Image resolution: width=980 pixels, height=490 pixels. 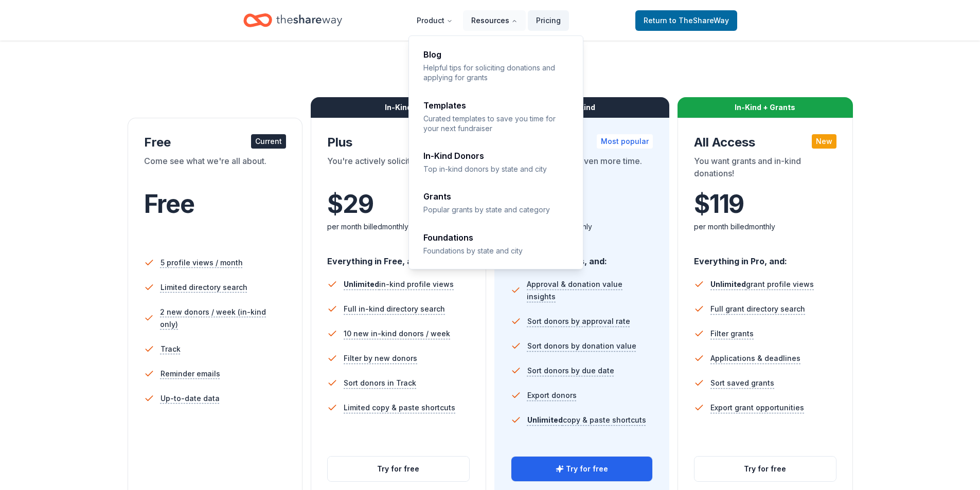 I want to click on span: Return, so click(x=686, y=21).